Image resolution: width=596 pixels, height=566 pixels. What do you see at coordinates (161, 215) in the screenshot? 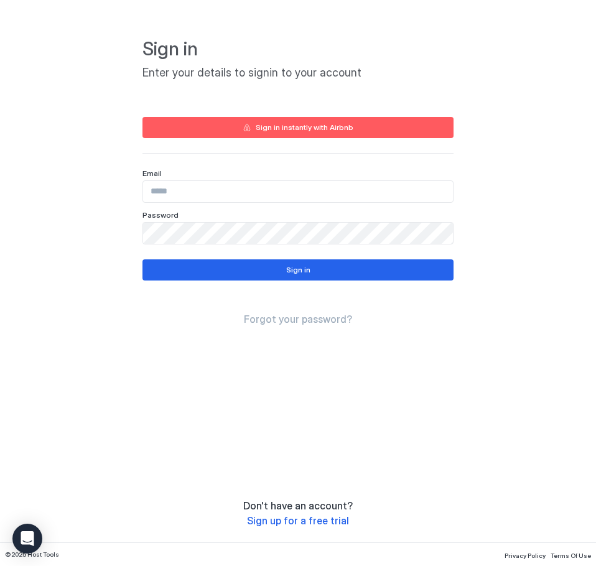
I see `span: Password` at bounding box center [161, 215].